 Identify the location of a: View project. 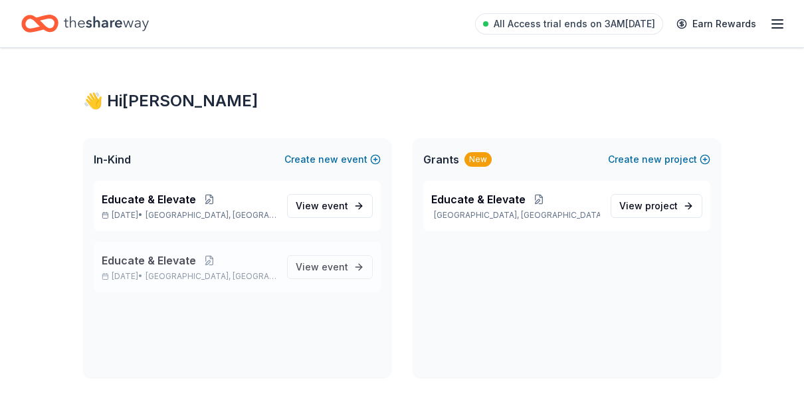
(657, 206).